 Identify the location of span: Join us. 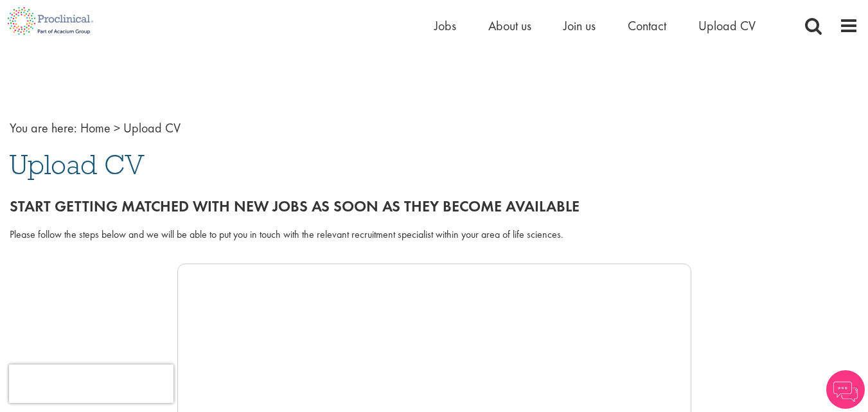
(580, 26).